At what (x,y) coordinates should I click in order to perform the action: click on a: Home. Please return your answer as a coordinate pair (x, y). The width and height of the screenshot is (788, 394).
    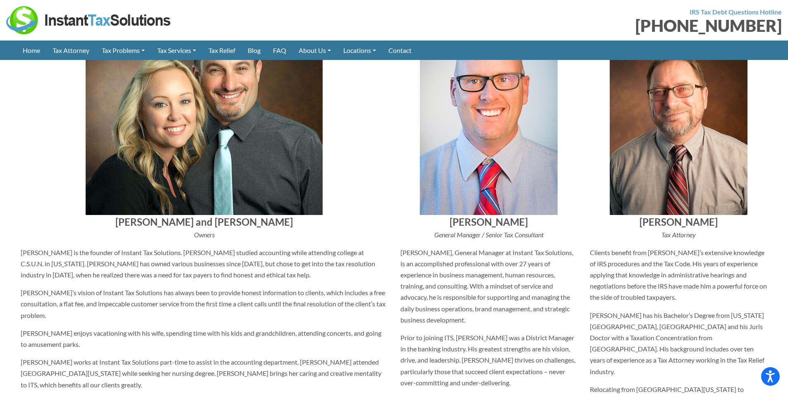
    Looking at the image, I should click on (31, 50).